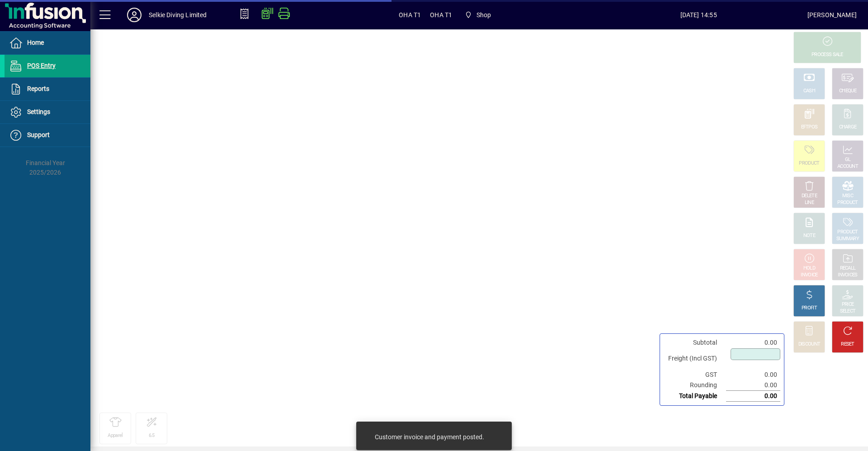 This screenshot has height=451, width=868. I want to click on div: Customer invoice and payment posted., so click(430, 437).